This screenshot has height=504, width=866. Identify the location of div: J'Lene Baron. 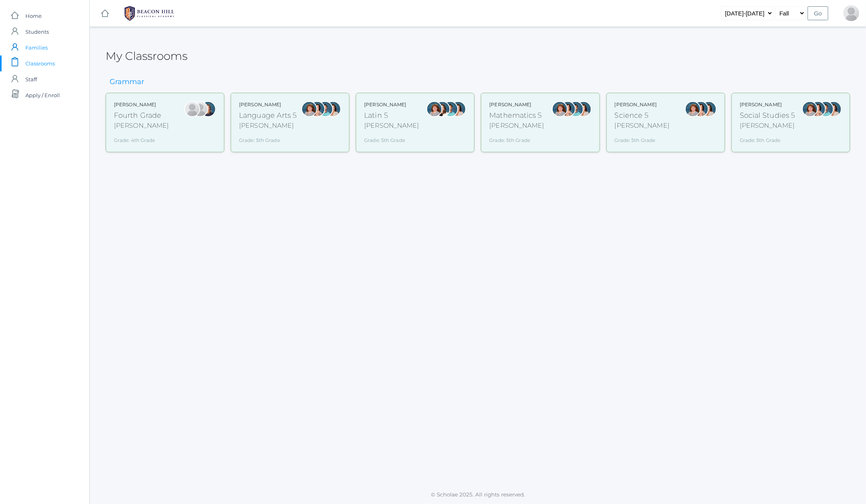
(852, 13).